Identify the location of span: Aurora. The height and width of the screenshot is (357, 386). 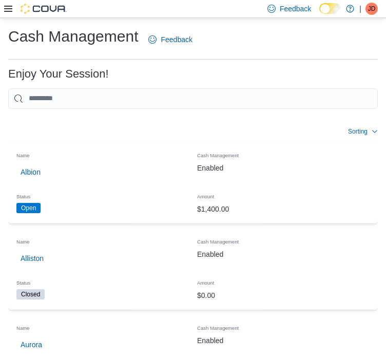
(31, 344).